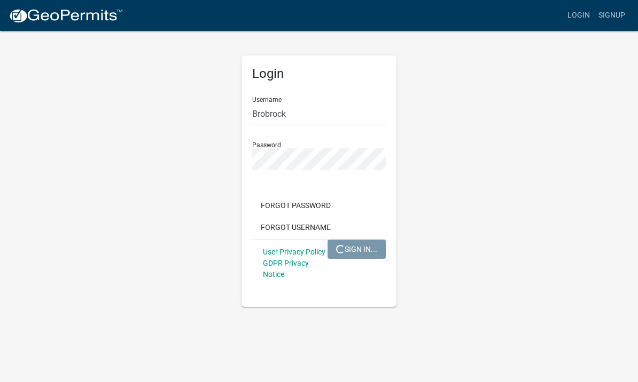  Describe the element at coordinates (578, 15) in the screenshot. I see `a: Login` at that location.